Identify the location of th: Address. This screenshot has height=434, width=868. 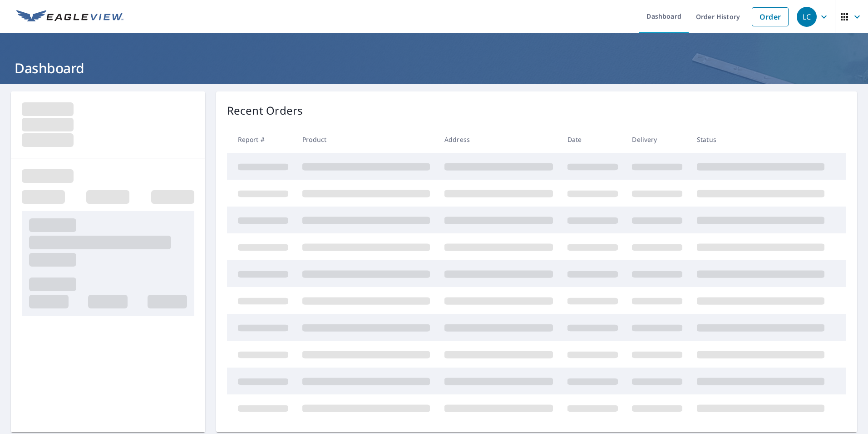
(499, 139).